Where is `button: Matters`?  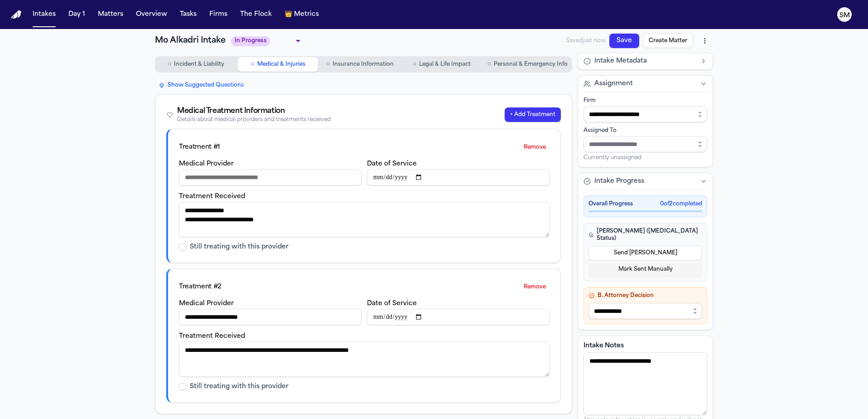 button: Matters is located at coordinates (110, 14).